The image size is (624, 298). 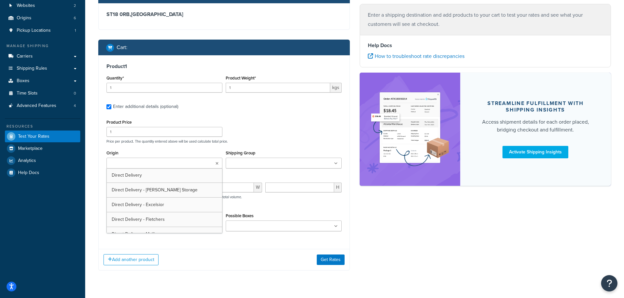 What do you see at coordinates (486, 46) in the screenshot?
I see `h4: Help Docs` at bounding box center [486, 46].